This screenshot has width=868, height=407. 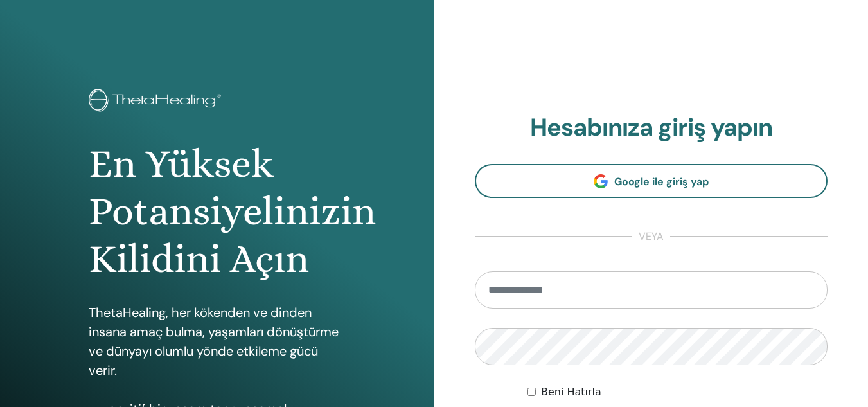 I want to click on h2: Hesabınıza giriş yapın, so click(x=651, y=128).